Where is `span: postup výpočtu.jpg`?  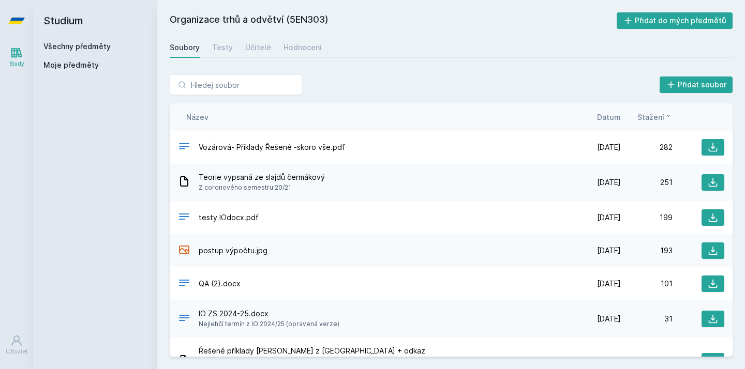
span: postup výpočtu.jpg is located at coordinates (233, 251).